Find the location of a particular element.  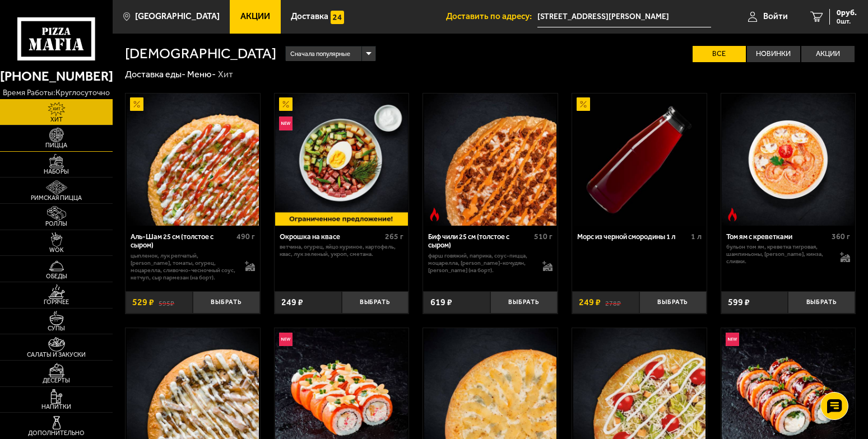

label: Новинки is located at coordinates (774, 53).